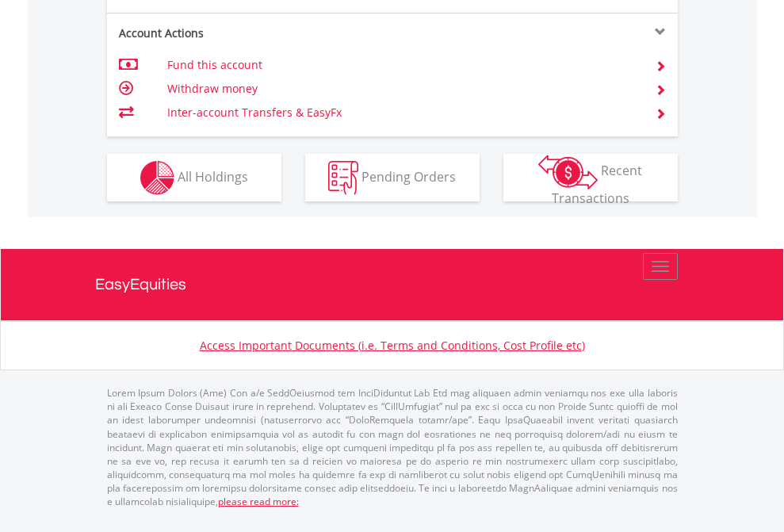  What do you see at coordinates (157, 178) in the screenshot?
I see `img: holdings-wht.png` at bounding box center [157, 178].